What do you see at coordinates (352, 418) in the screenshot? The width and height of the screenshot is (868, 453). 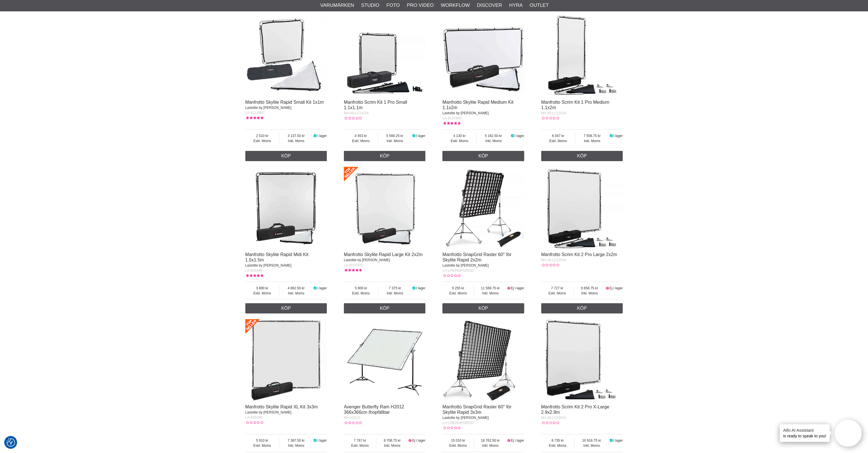 I see `span: MA-H2012` at bounding box center [352, 418].